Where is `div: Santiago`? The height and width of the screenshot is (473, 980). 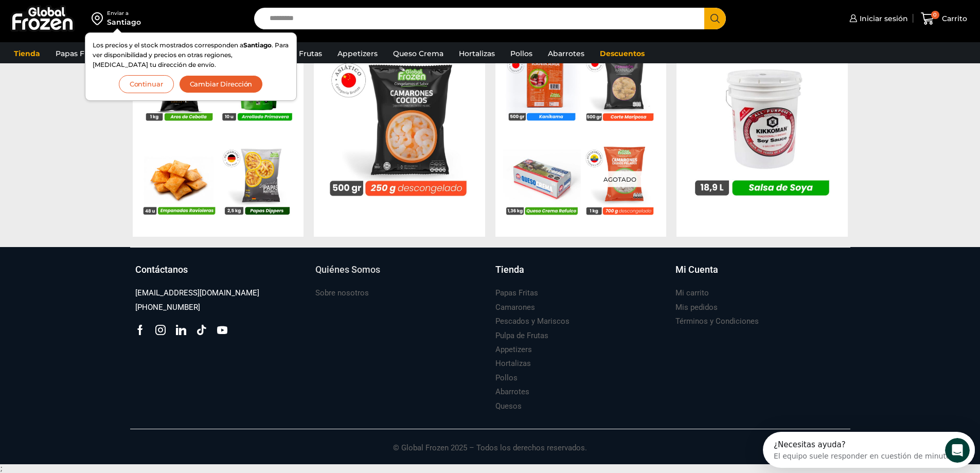
div: Santiago is located at coordinates (124, 22).